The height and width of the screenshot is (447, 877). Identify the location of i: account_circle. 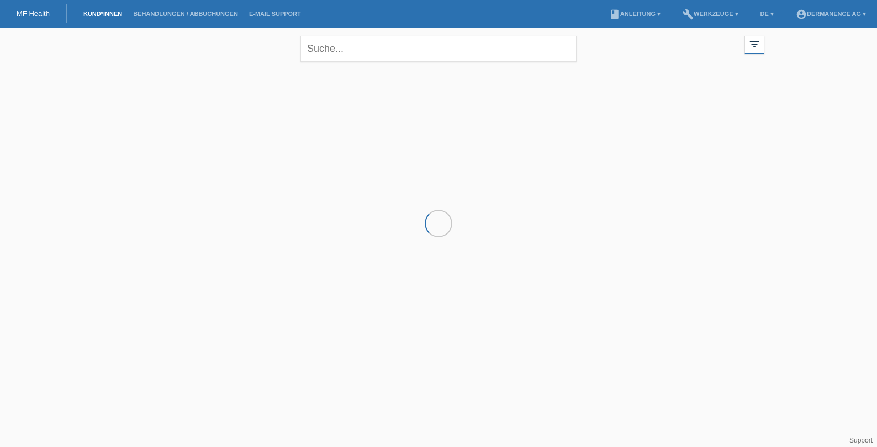
(801, 14).